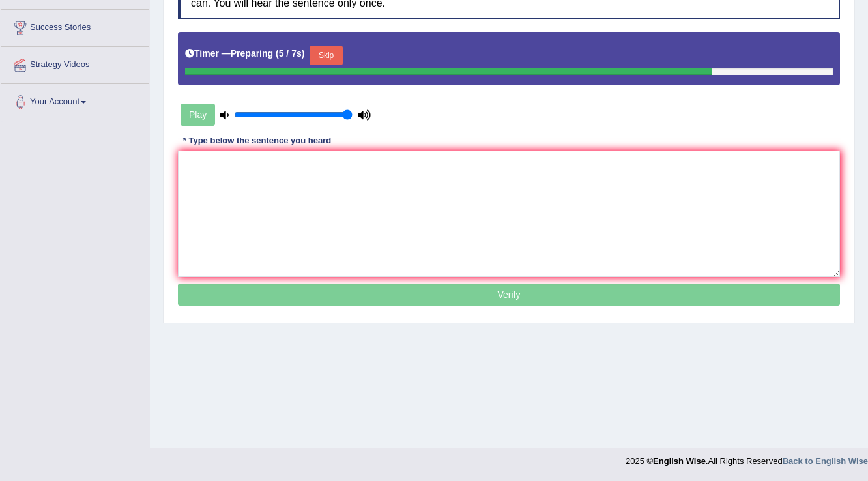 This screenshot has width=868, height=481. I want to click on a: Success Stories, so click(75, 26).